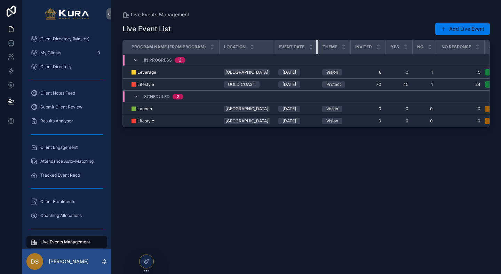  I want to click on span: Client Directory (Master), so click(65, 39).